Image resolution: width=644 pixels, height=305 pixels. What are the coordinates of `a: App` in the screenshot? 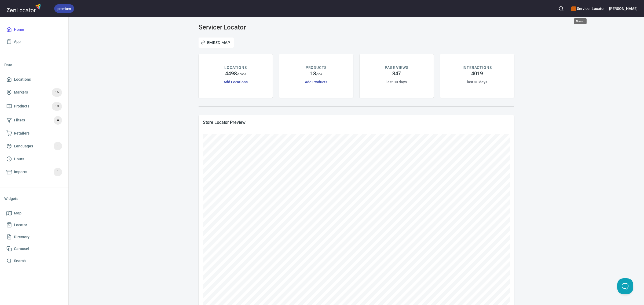 It's located at (34, 42).